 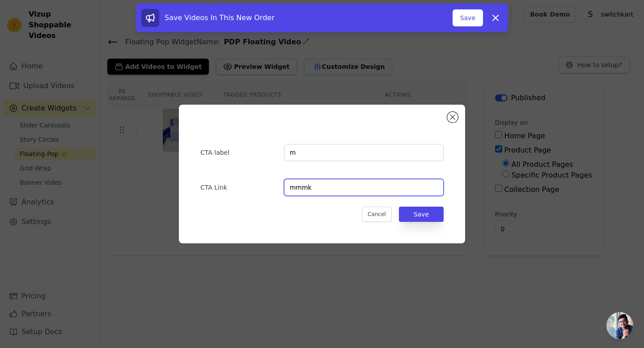 What do you see at coordinates (377, 214) in the screenshot?
I see `button: Cancel` at bounding box center [377, 214].